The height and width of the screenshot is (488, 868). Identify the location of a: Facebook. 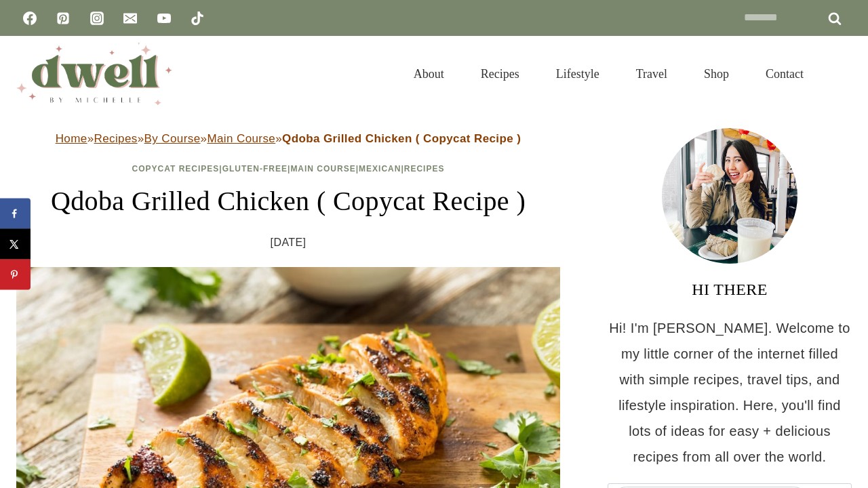
(29, 19).